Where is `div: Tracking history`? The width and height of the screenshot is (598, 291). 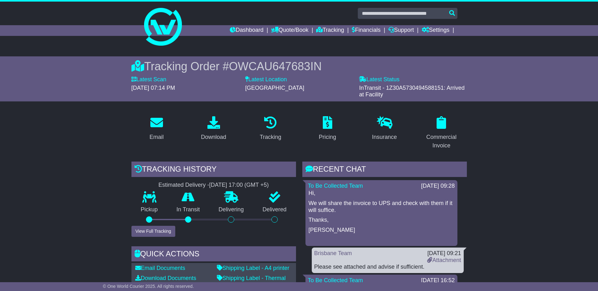 div: Tracking history is located at coordinates (214, 170).